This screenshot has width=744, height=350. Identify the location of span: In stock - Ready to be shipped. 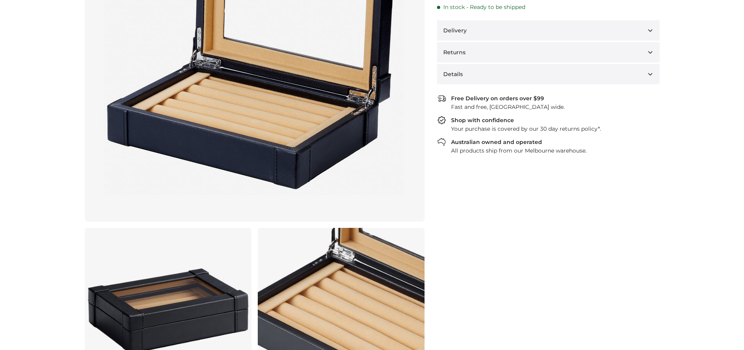
(484, 7).